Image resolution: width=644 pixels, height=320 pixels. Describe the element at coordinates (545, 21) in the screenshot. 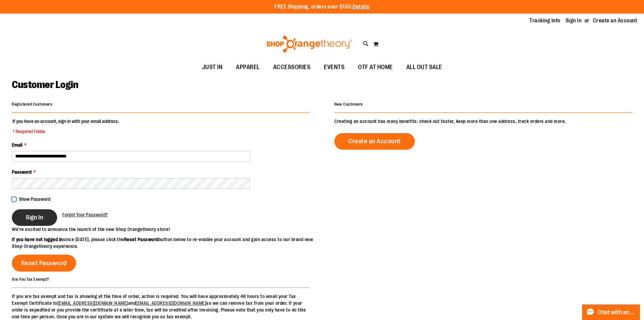

I see `a: Tracking Info` at that location.